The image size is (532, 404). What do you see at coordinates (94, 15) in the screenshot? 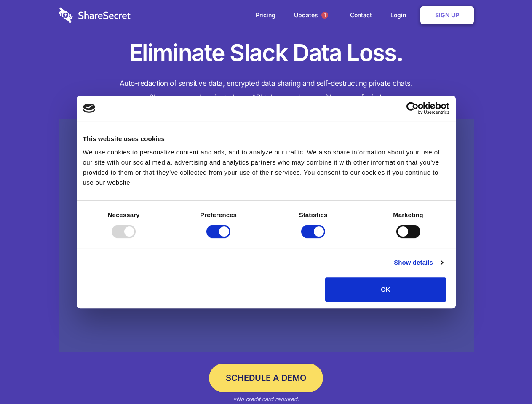
I see `img: logo-wordmark-white-trans-d4663122ce5f474addd5e946df7df03e33cb6a1c49d2221995e7729f52c070b2.svg` at bounding box center [94, 15].